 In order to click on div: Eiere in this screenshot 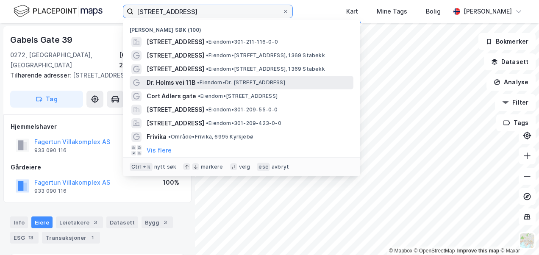, I will do `click(42, 222)`.